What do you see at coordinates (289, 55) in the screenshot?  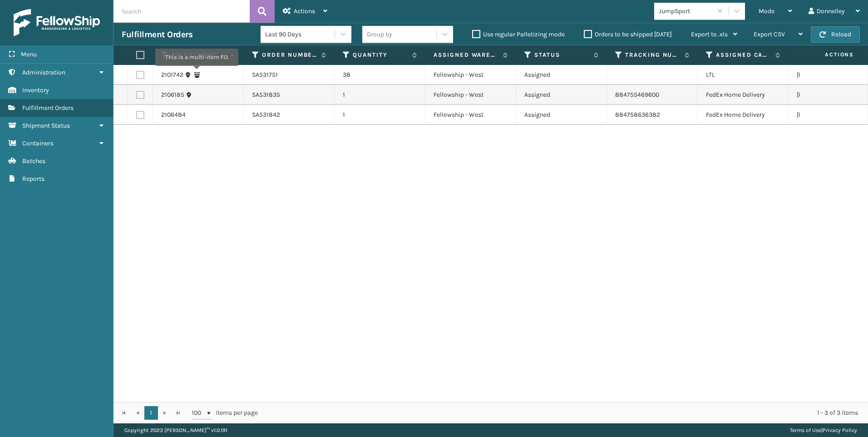 I see `label: Order Number` at bounding box center [289, 55].